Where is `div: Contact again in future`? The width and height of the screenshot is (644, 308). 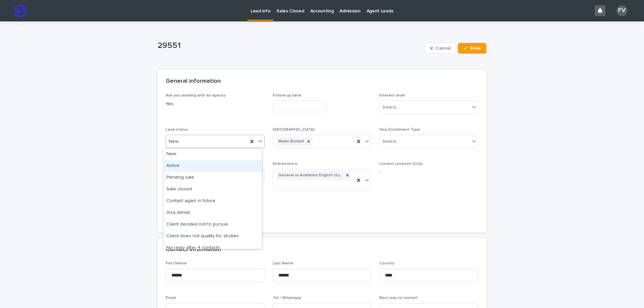 div: Contact again in future is located at coordinates (213, 201).